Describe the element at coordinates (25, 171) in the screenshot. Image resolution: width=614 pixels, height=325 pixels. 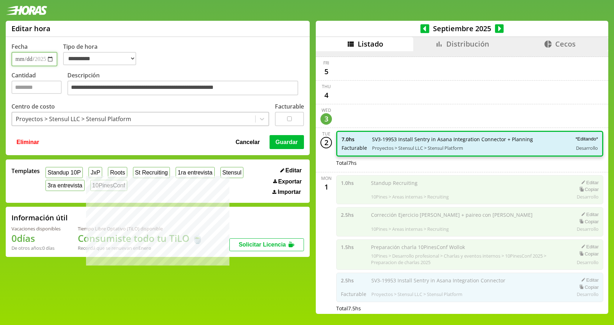
I see `span: Templates` at that location.